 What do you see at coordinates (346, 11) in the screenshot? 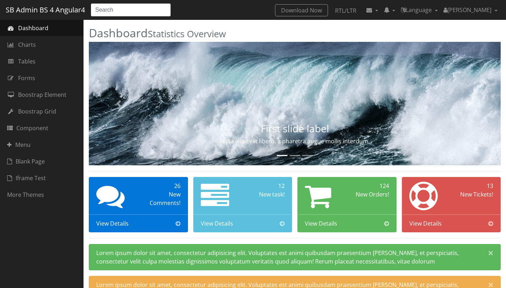
I see `a: RTL/LTR` at bounding box center [346, 11].